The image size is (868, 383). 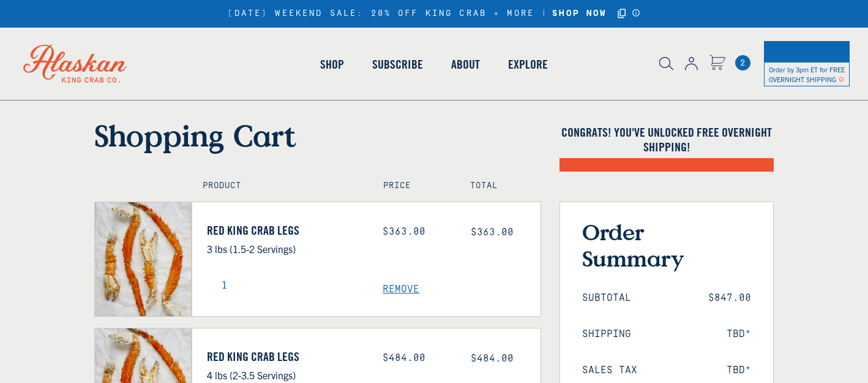 What do you see at coordinates (528, 64) in the screenshot?
I see `a: Explore` at bounding box center [528, 64].